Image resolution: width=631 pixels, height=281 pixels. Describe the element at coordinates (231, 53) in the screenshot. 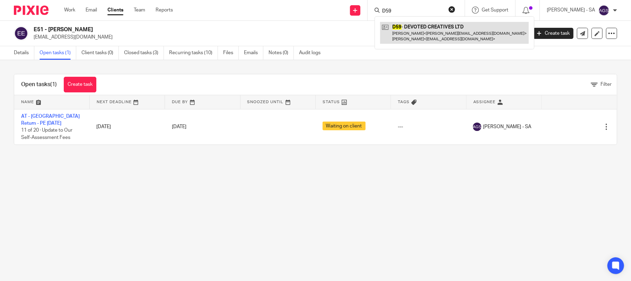

I see `a: Files` at that location.